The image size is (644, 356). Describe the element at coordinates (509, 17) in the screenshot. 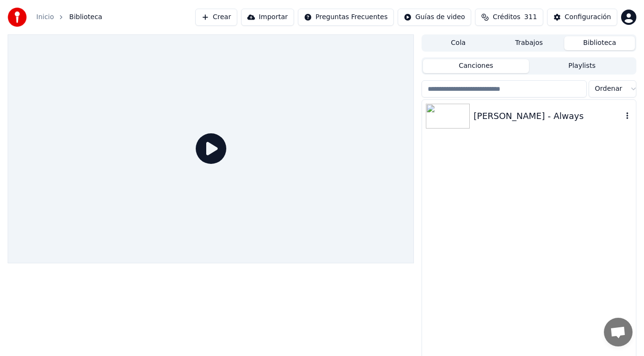

I see `button: Créditos311` at that location.